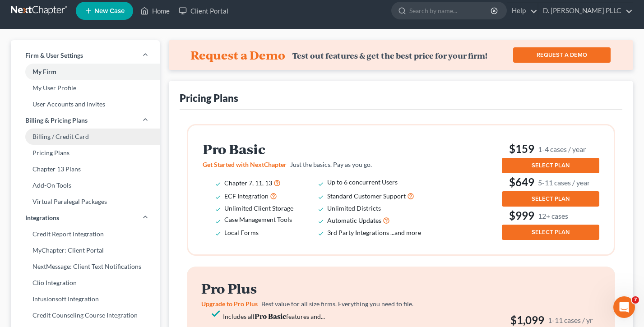 The height and width of the screenshot is (327, 644). Describe the element at coordinates (317, 288) in the screenshot. I see `h2: Pro Plus` at that location.